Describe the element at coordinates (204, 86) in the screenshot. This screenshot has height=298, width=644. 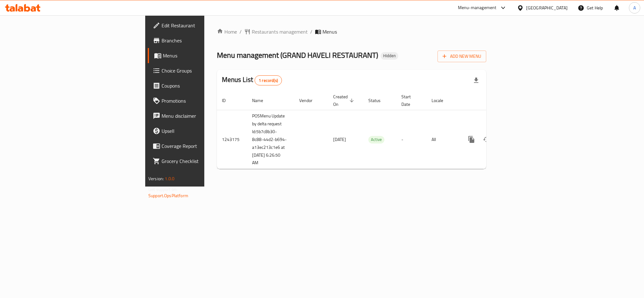
I see `span: Coupons` at that location.